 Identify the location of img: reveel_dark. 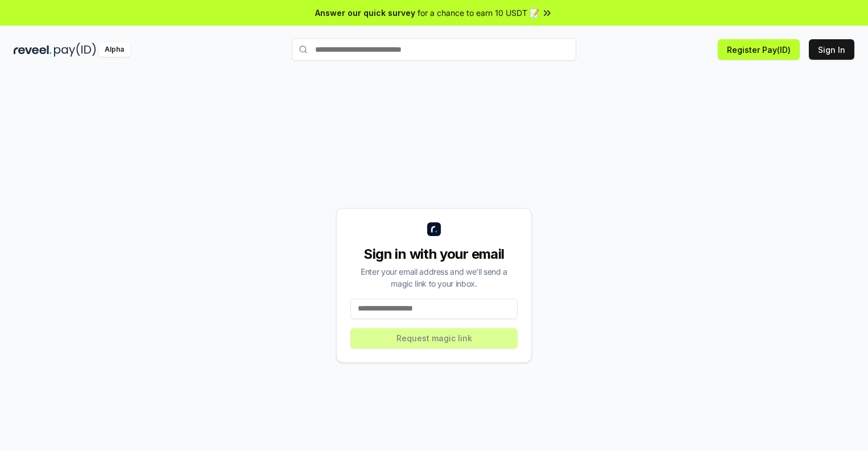
(33, 50).